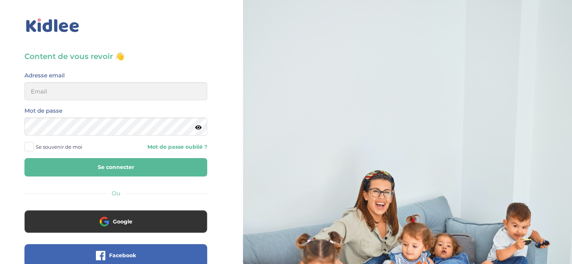 The width and height of the screenshot is (572, 264). What do you see at coordinates (116, 222) in the screenshot?
I see `button: Google` at bounding box center [116, 222].